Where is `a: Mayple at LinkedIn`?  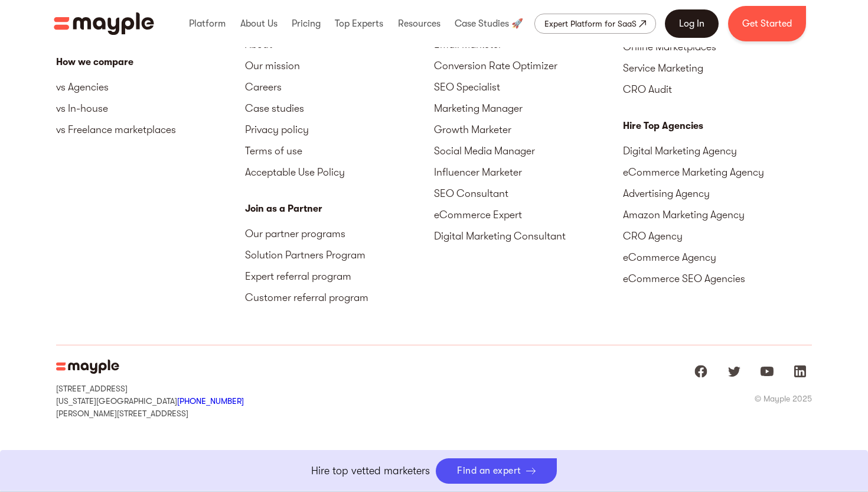
a: Mayple at LinkedIn is located at coordinates (801, 371).